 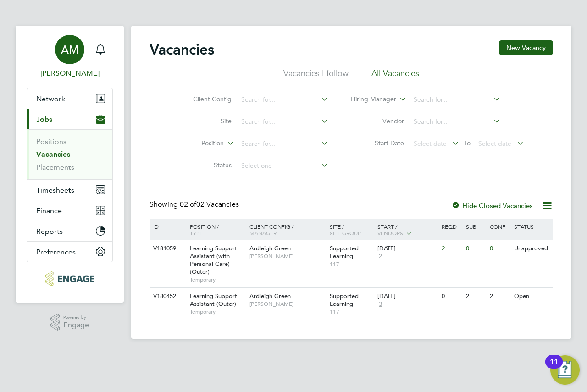 I want to click on label: Status, so click(x=205, y=165).